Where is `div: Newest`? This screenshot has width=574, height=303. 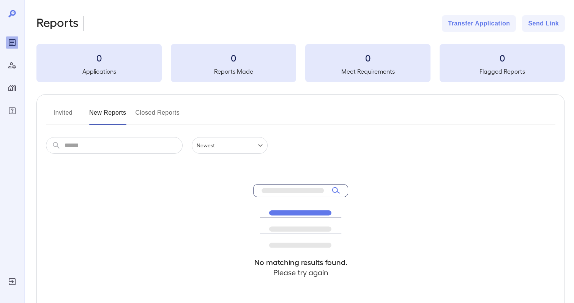
div: Newest is located at coordinates (230, 145).